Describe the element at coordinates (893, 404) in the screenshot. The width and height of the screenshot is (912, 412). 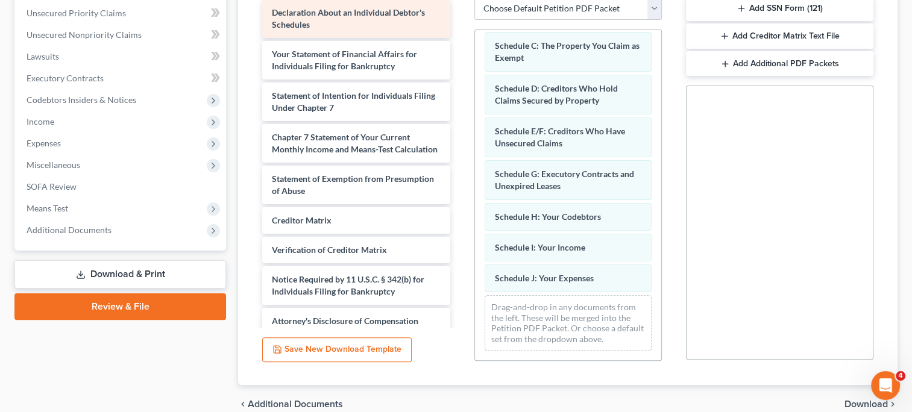
I see `i: chevron_right` at that location.